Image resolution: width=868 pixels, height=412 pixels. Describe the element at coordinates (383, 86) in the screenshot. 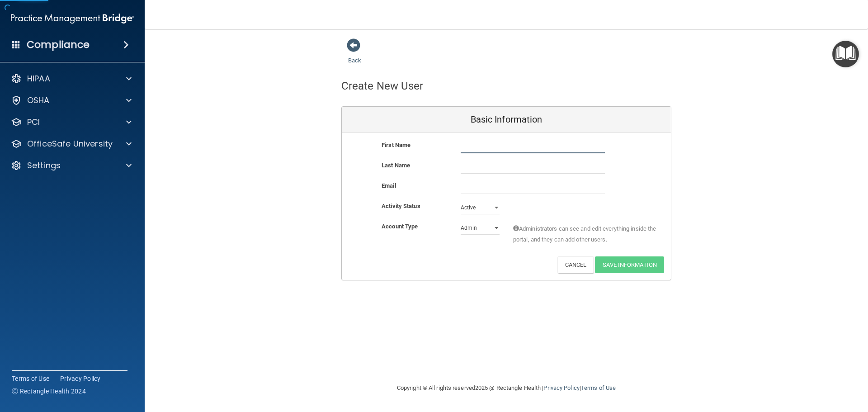

I see `h4: Create New User` at that location.